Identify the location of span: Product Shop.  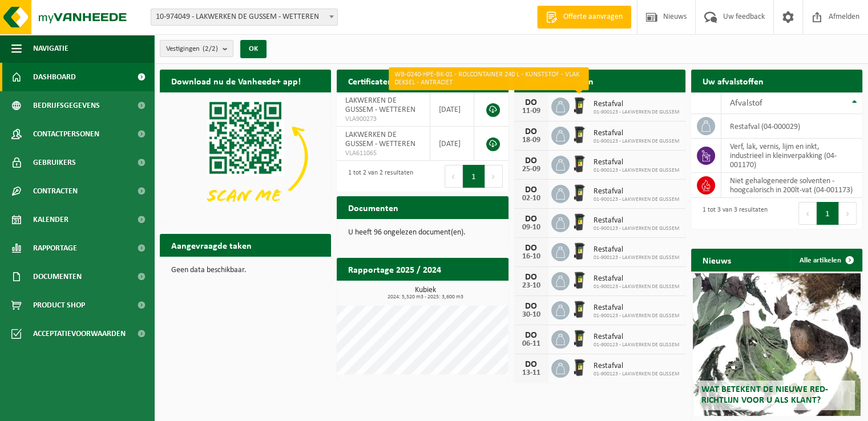
(59, 305).